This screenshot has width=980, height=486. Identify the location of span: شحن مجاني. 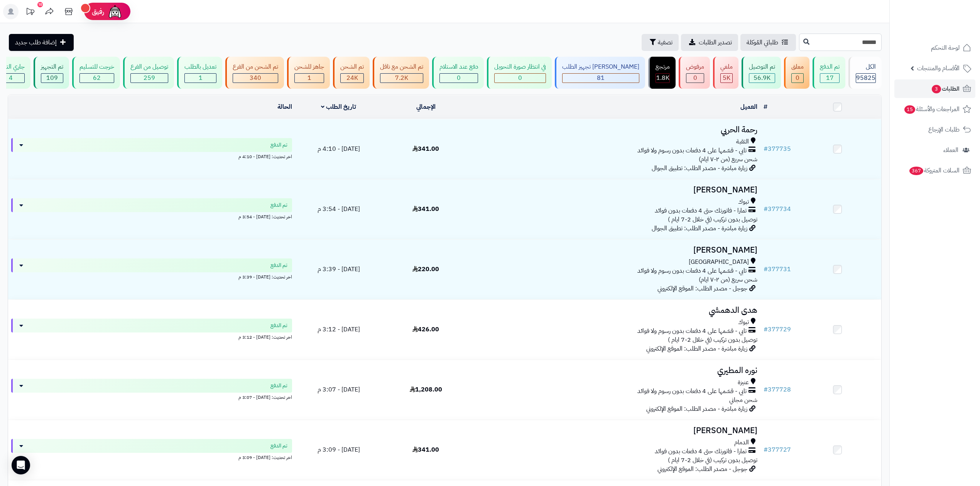
(743, 400).